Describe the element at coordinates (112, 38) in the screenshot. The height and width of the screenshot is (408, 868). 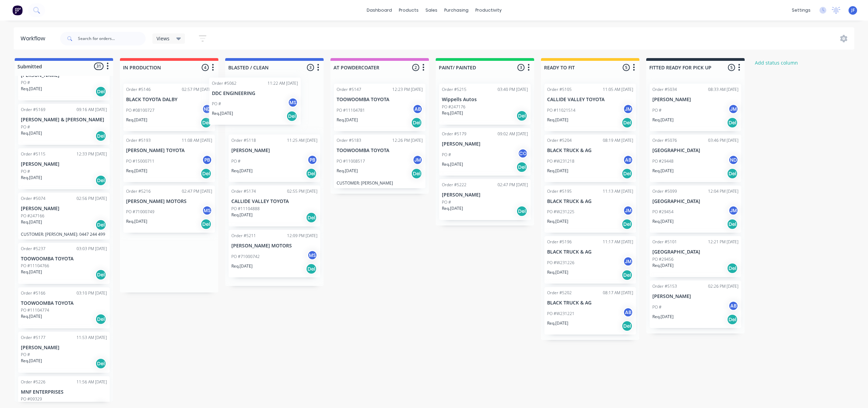
I see `input: Search for orders...` at that location.